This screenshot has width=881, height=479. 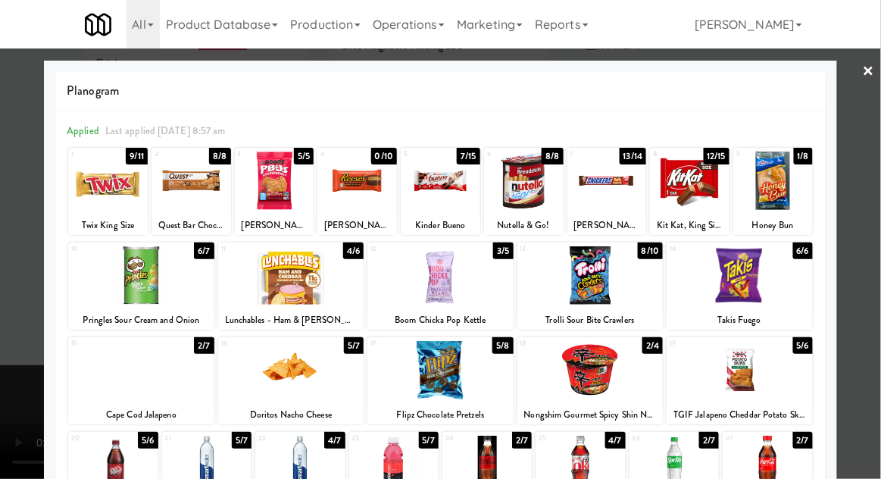 I want to click on div: 23, so click(x=373, y=438).